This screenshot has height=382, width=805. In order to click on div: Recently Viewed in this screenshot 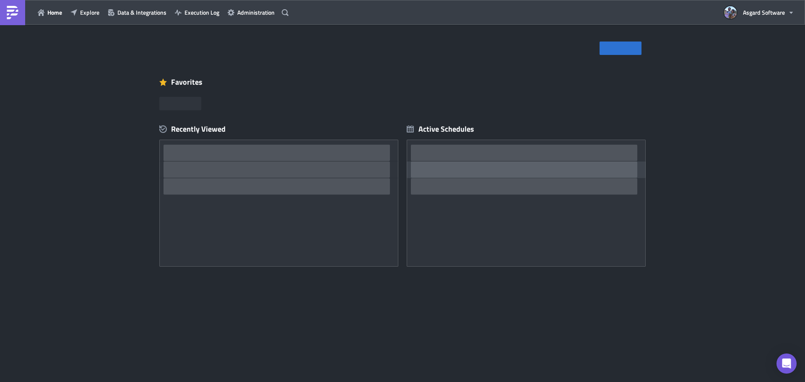, I will do `click(279, 129)`.